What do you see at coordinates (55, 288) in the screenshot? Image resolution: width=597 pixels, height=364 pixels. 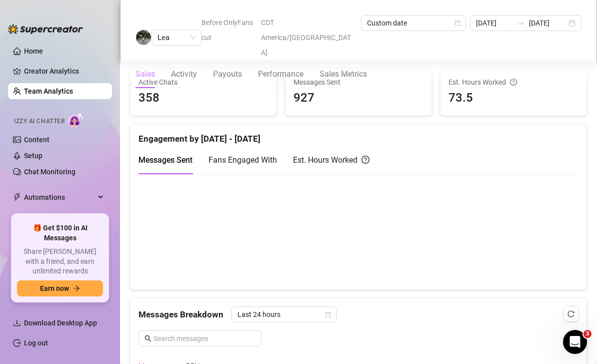 I see `span: Earn now` at bounding box center [55, 288].